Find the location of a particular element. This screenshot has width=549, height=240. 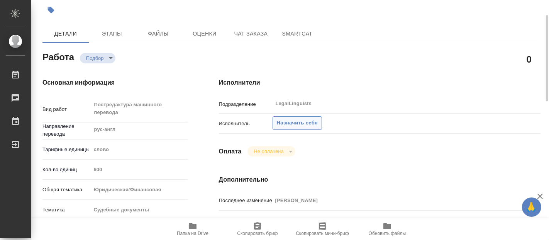

span: Чат заказа is located at coordinates (251, 34).